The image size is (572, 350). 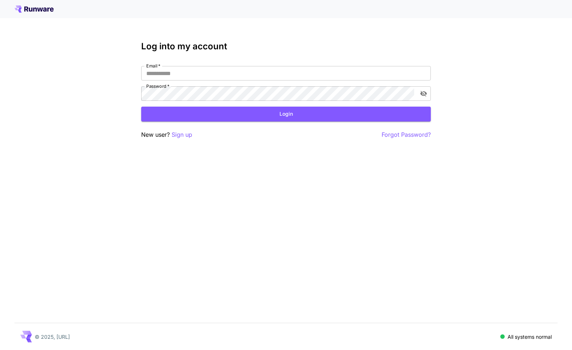 What do you see at coordinates (153, 66) in the screenshot?
I see `label: Email` at bounding box center [153, 66].